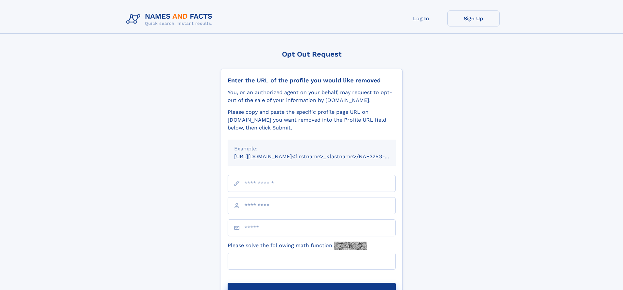 The width and height of the screenshot is (623, 290). What do you see at coordinates (312, 80) in the screenshot?
I see `div: Enter the URL of the profile you would like removed` at bounding box center [312, 80].